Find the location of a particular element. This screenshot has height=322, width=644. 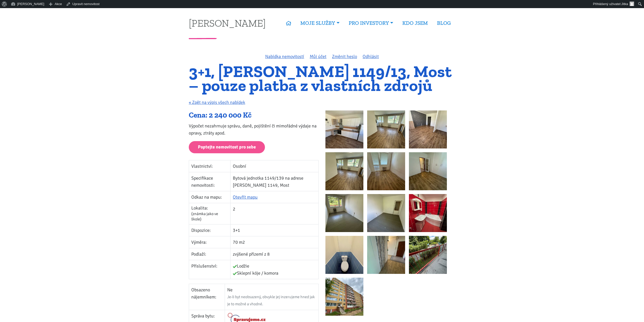

td: Podlaží: is located at coordinates (210, 254).